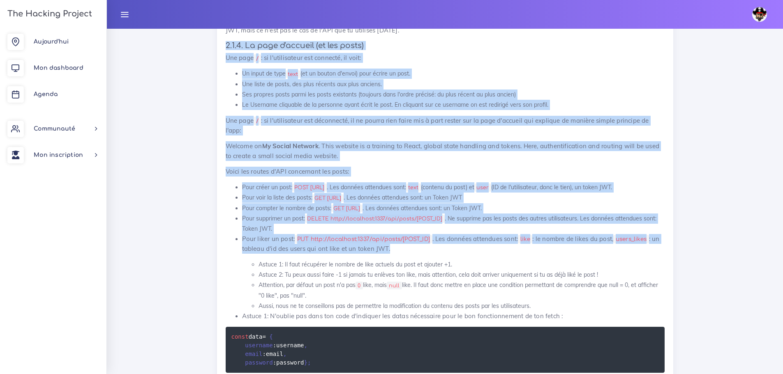  I want to click on p: Pour liker un post: . Les données attendues sont: : le nombre de likes du post, : un tableau d'id..., so click(453, 244).